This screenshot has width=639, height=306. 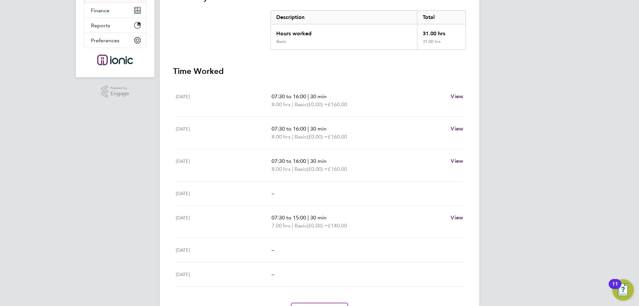 I want to click on button: Open Resource Center, 11 new notifications, so click(x=623, y=290).